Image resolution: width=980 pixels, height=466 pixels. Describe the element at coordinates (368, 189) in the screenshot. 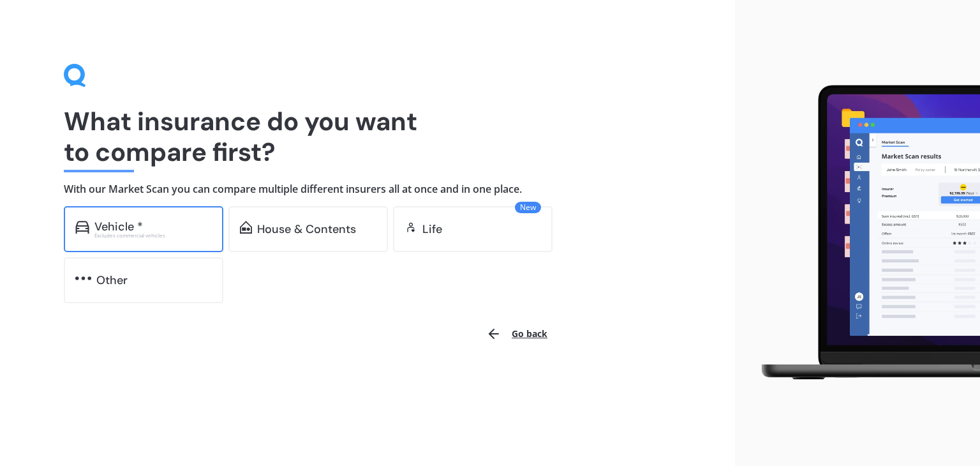

I see `h4: With our Market Scan you can compare multiple different insurers all at once and in one place.` at that location.